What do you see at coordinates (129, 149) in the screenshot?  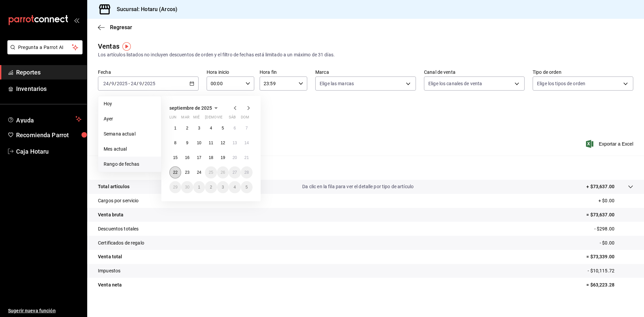 I see `span: Mes actual` at bounding box center [129, 149].